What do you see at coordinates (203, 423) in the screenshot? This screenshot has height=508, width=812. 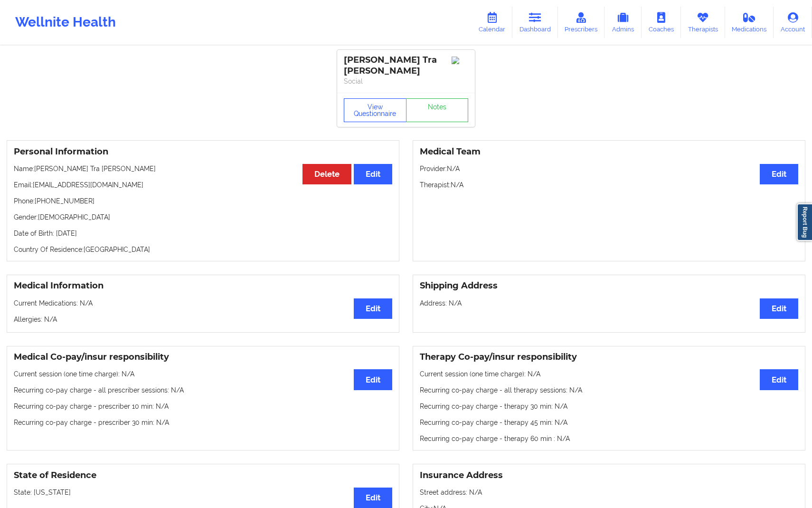 I see `p: Recurring co-pay charge - prescriber 30 min : N/A` at bounding box center [203, 423].